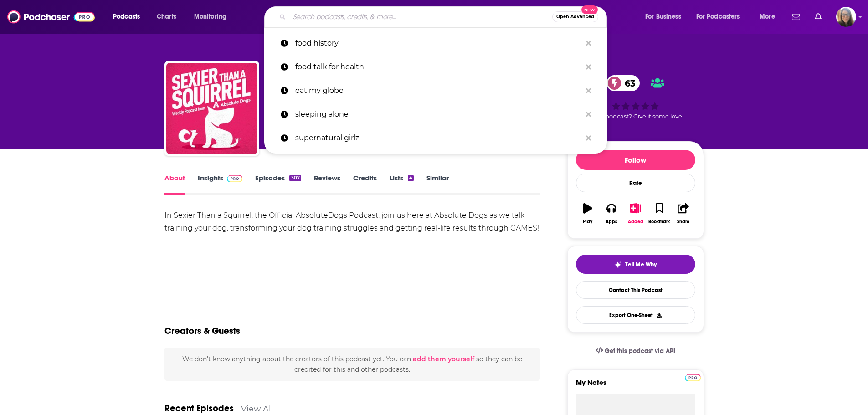  Describe the element at coordinates (636, 314) in the screenshot. I see `button: Export One-Sheet` at that location.